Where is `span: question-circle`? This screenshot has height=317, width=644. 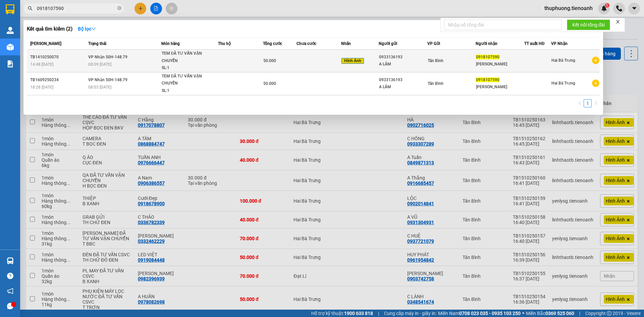
span: question-circle is located at coordinates (10, 276).